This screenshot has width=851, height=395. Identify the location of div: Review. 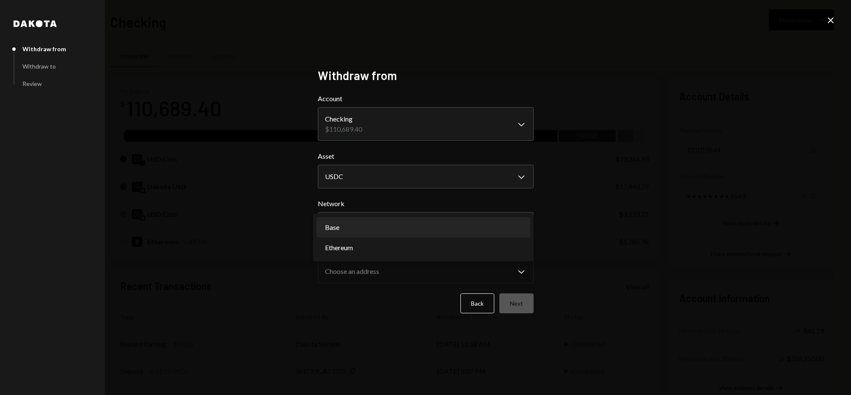
(32, 83).